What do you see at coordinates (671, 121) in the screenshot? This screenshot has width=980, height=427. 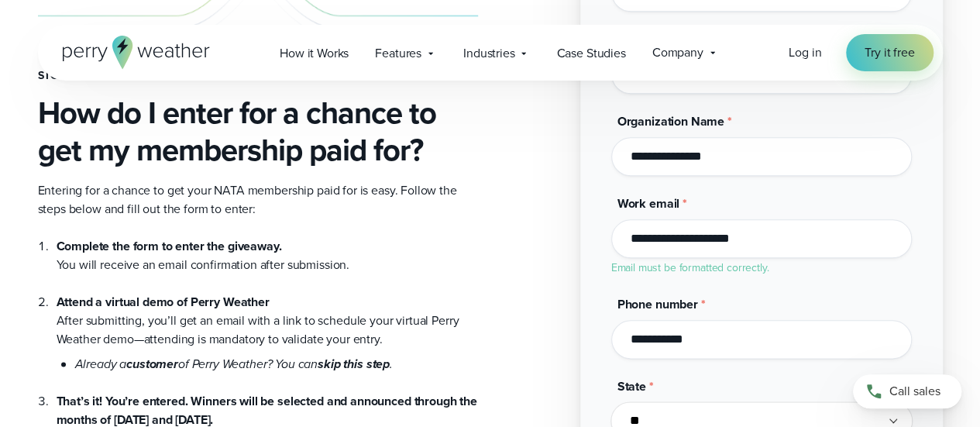 I see `span: Organization Name` at bounding box center [671, 121].